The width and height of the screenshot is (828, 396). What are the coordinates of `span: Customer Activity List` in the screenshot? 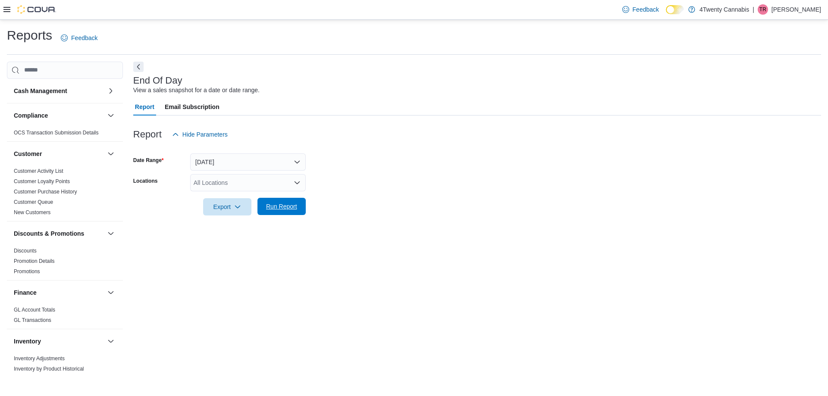 It's located at (38, 171).